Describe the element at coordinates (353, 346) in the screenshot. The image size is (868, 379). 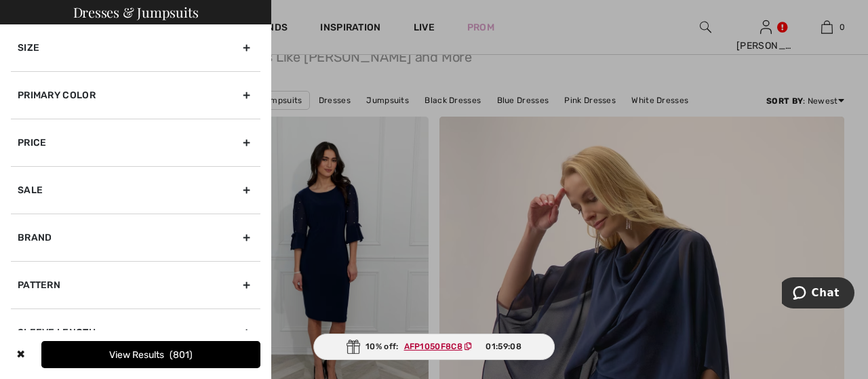
I see `img: Gift.svg` at that location.